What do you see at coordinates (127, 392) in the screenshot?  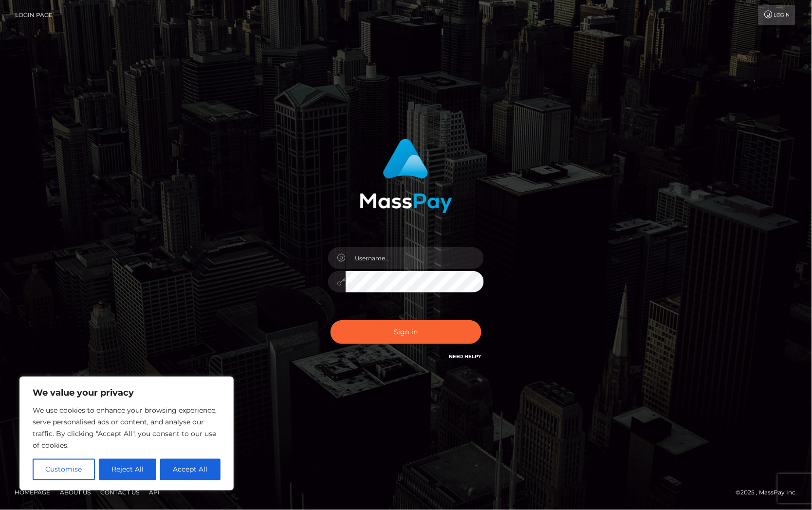 I see `p: We value your privacy` at bounding box center [127, 392].